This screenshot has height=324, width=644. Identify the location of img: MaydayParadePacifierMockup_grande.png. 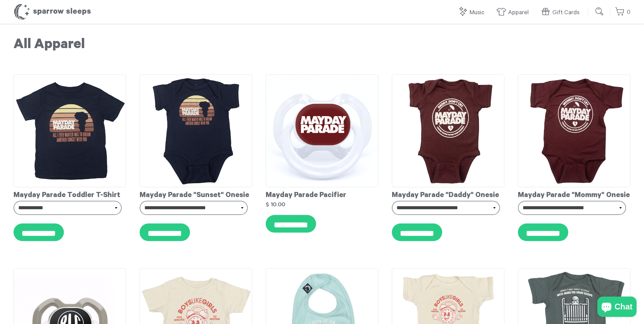
(322, 131).